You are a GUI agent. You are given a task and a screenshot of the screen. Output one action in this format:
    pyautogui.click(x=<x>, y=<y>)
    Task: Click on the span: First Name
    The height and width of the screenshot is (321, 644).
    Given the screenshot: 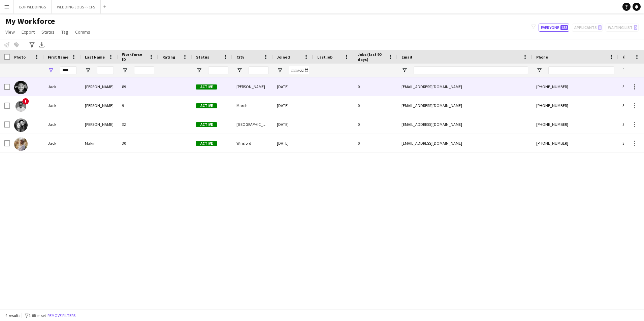 What is the action you would take?
    pyautogui.click(x=58, y=57)
    